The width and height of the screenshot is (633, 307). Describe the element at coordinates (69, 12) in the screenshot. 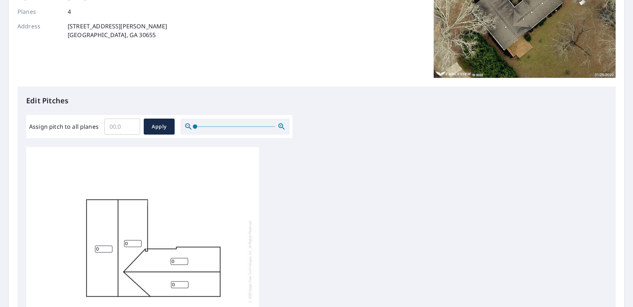

I see `p: 4` at that location.